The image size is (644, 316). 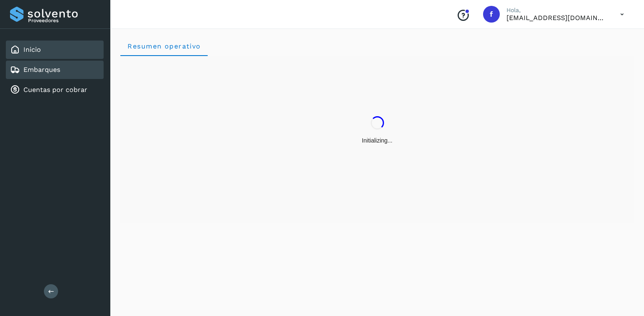 I want to click on div: Inicio, so click(x=55, y=49).